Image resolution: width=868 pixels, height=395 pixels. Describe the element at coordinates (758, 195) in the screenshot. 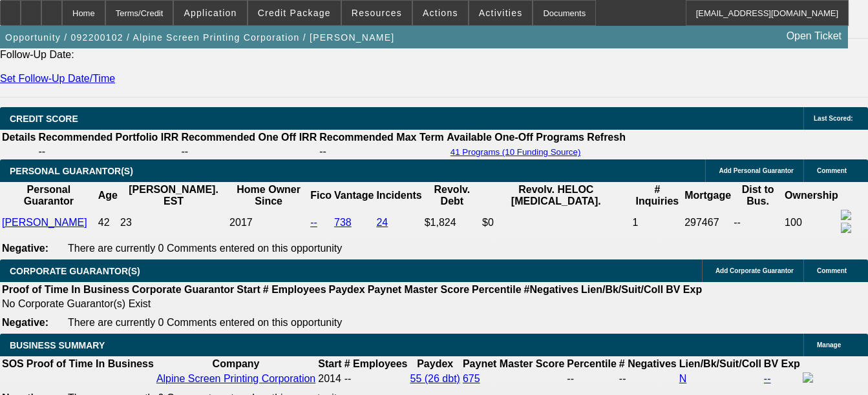

I see `b: Dist to Bus.` at that location.